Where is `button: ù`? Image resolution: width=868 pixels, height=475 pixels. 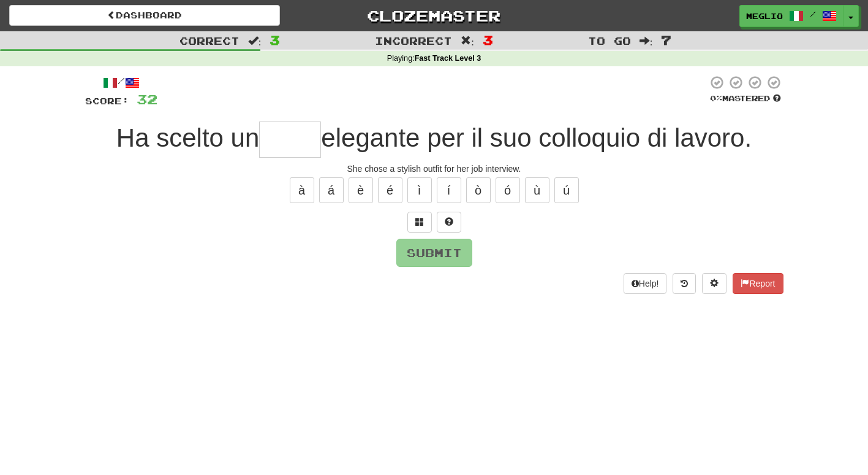 button: ù is located at coordinates (537, 190).